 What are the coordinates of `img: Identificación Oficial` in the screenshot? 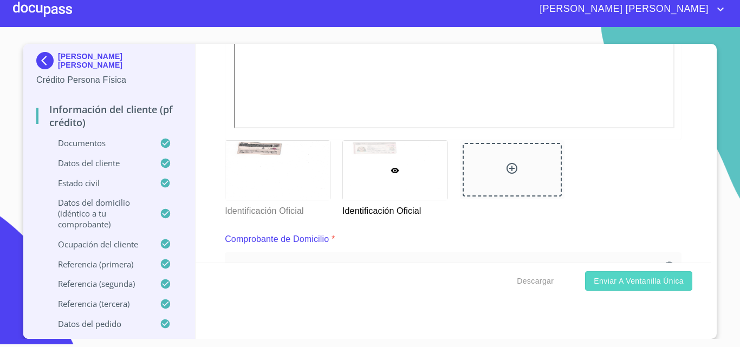 It's located at (277, 170).